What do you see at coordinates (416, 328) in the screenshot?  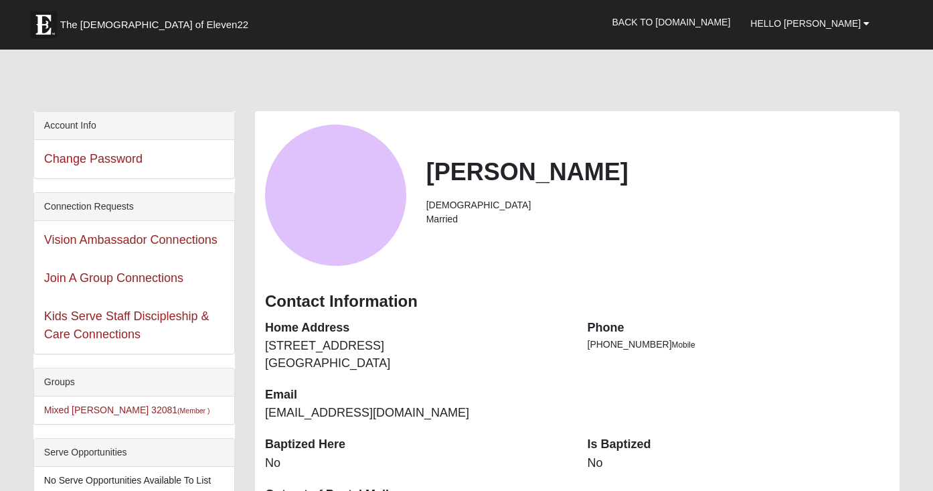 I see `dt: Home Address` at bounding box center [416, 328].